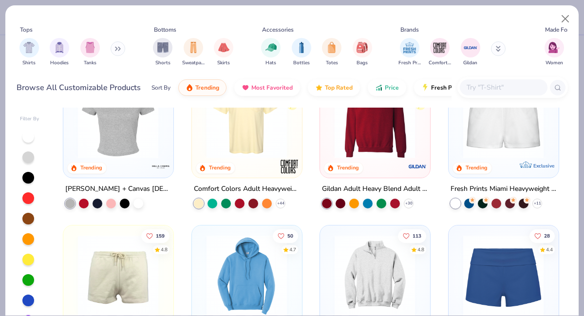 The height and width of the screenshot is (316, 584). What do you see at coordinates (374, 117) in the screenshot?
I see `img: c7b025ed-4e20-46ac-9c52-55bc1f9f47df` at bounding box center [374, 117].